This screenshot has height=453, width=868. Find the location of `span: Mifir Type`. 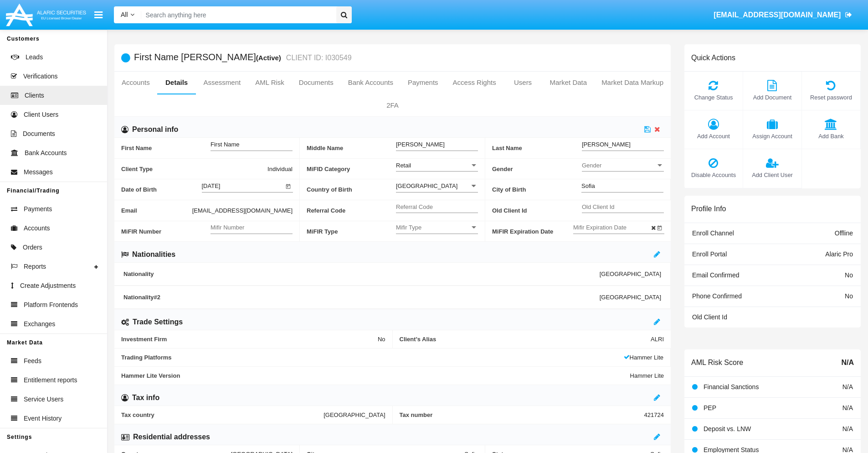

span: Mifir Type is located at coordinates (433, 227).